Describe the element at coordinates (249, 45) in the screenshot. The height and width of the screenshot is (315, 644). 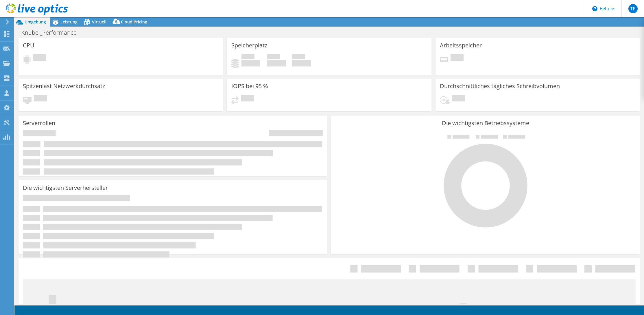
I see `h3: Speicherplatz` at that location.